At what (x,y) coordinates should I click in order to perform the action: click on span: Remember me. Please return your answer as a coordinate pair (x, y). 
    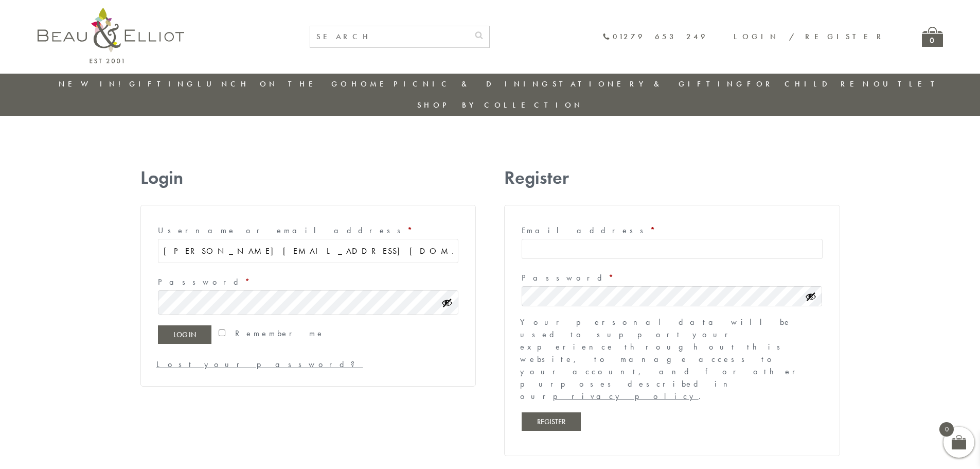
    Looking at the image, I should click on (280, 333).